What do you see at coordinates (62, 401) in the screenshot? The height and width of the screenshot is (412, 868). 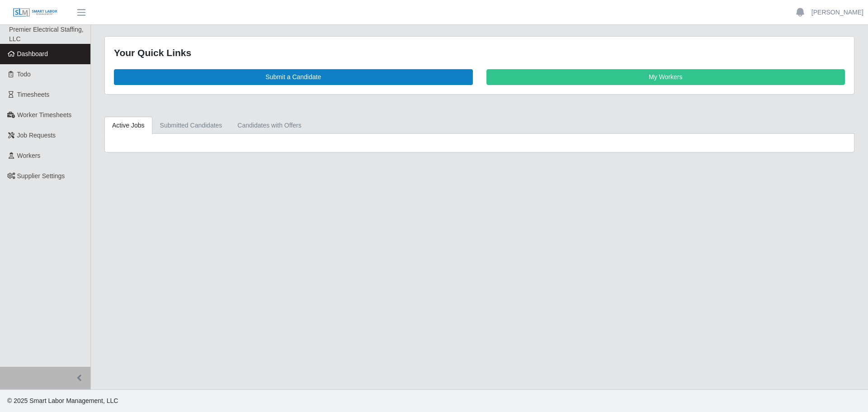 I see `span: © 2025 Smart Labor Management, LLC` at bounding box center [62, 401].